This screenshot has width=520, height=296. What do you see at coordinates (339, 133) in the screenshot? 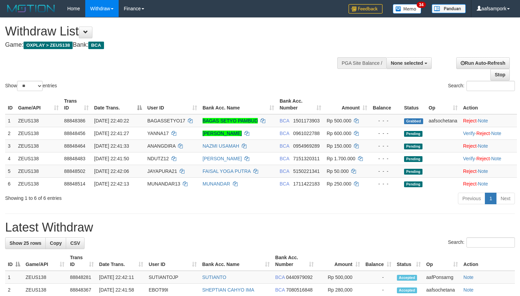
I see `span: Rp 600.000` at bounding box center [339, 133].